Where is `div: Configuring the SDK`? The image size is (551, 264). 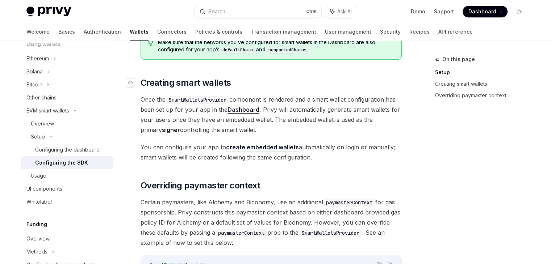
div: Configuring the SDK is located at coordinates (62, 163).